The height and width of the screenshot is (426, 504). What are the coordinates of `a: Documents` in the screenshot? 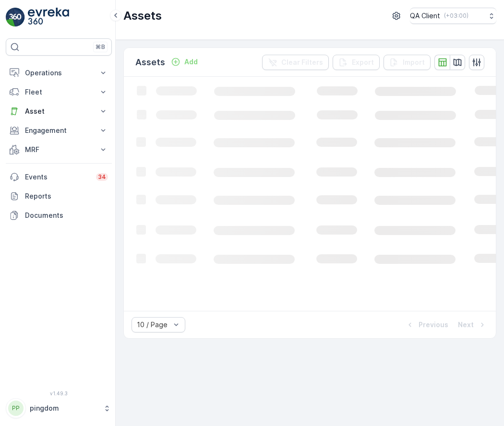 It's located at (59, 215).